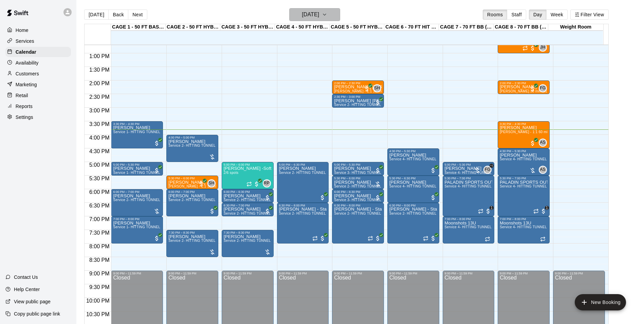  What do you see at coordinates (38, 52) in the screenshot?
I see `div: Calendar` at bounding box center [38, 52].